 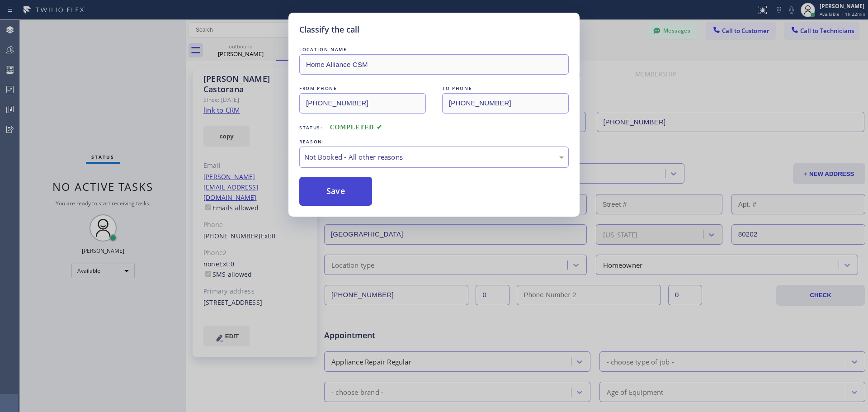 I want to click on span: COMPLETED, so click(x=356, y=127).